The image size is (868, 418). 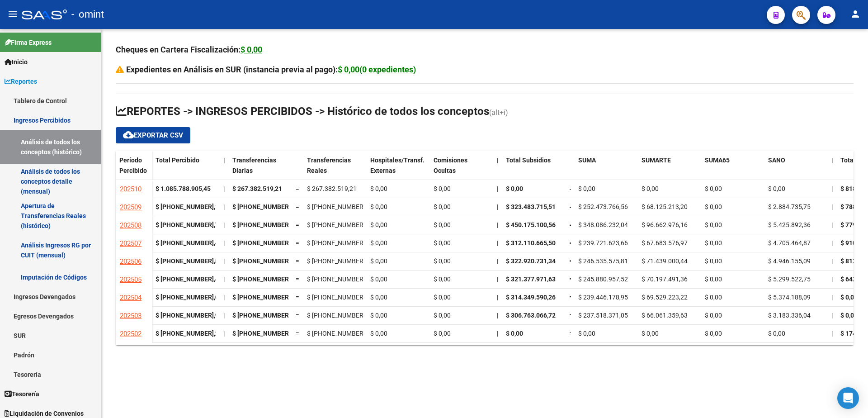 I want to click on div: Open Intercom Messenger, so click(x=848, y=398).